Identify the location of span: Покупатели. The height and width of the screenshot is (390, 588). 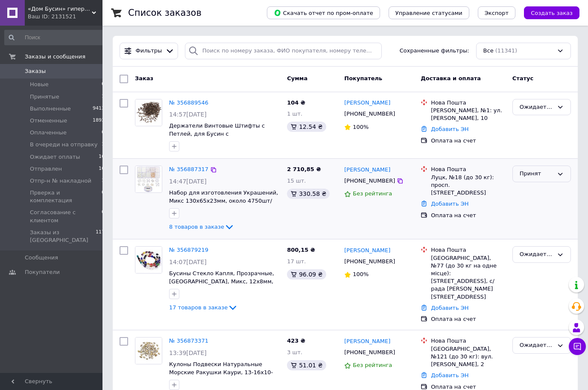
(42, 272).